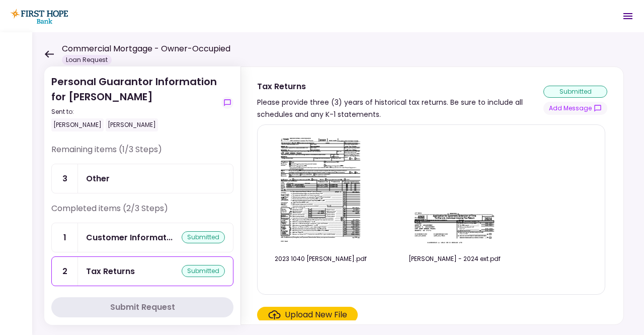  What do you see at coordinates (142, 213) in the screenshot?
I see `div: Completed items (2/3 Steps)` at bounding box center [142, 213].